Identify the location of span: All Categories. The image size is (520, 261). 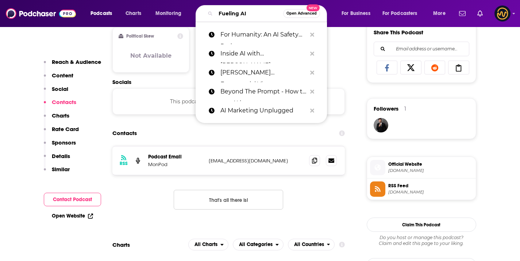
(256, 245).